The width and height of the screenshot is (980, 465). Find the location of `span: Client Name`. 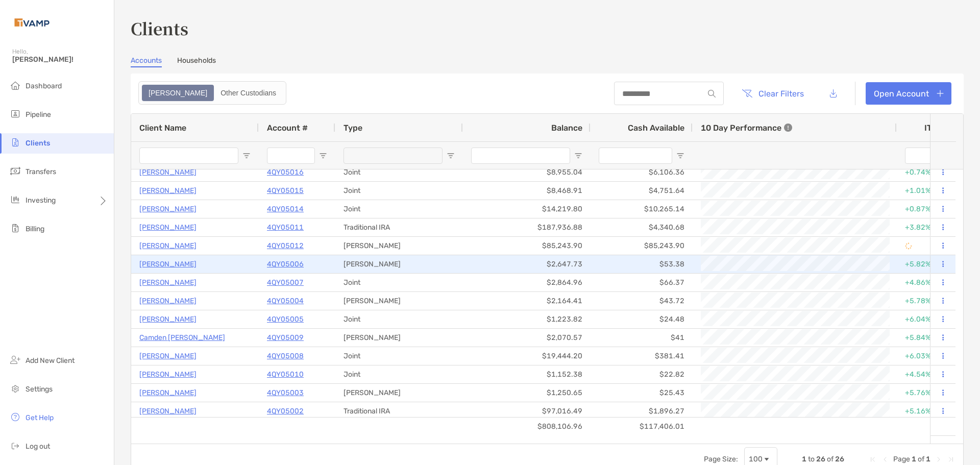

span: Client Name is located at coordinates (163, 128).